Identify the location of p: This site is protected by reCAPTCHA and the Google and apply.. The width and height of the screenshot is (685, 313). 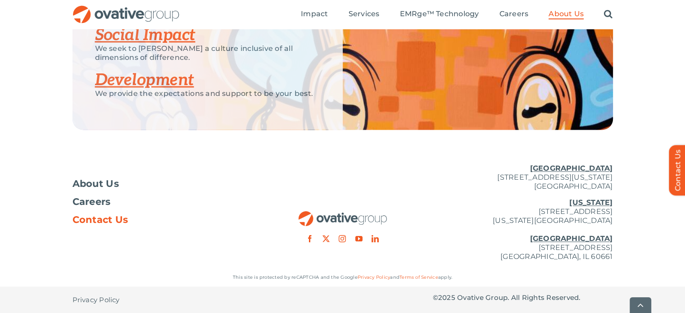
(343, 277).